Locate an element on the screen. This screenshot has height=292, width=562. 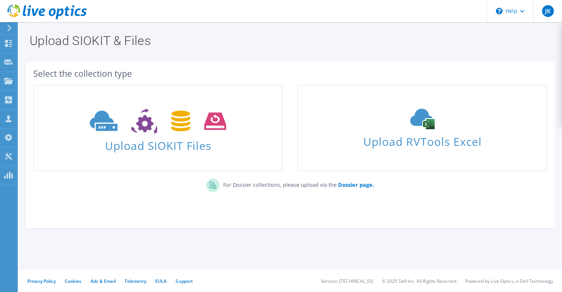
span: Upload RVTools Excel is located at coordinates (422, 140).